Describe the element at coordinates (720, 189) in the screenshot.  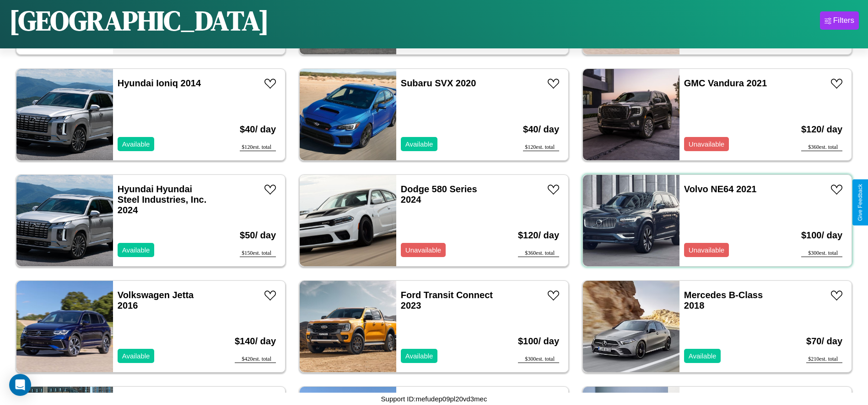
I see `a: Volvo NE64 2021` at that location.